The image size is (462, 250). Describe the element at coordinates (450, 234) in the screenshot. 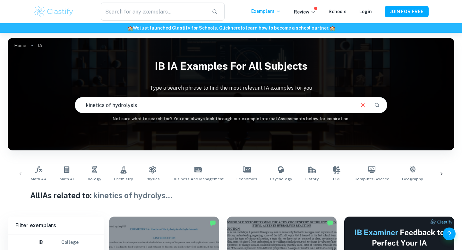

I see `button: Help and Feedback` at that location.